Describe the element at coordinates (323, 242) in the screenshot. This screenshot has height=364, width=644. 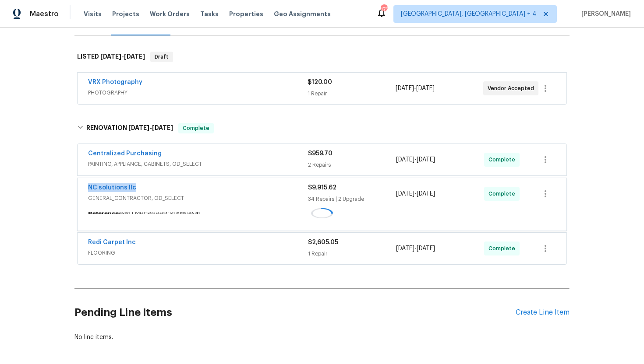
I see `span: $2,605.05` at that location.